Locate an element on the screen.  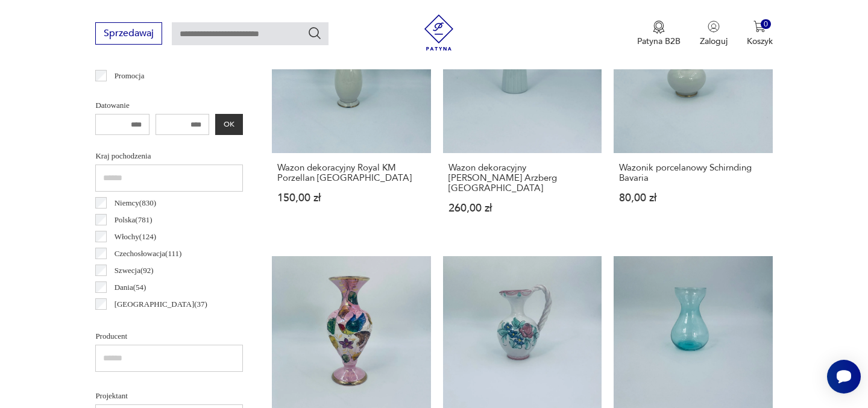
p: Promocja is located at coordinates (130, 76).